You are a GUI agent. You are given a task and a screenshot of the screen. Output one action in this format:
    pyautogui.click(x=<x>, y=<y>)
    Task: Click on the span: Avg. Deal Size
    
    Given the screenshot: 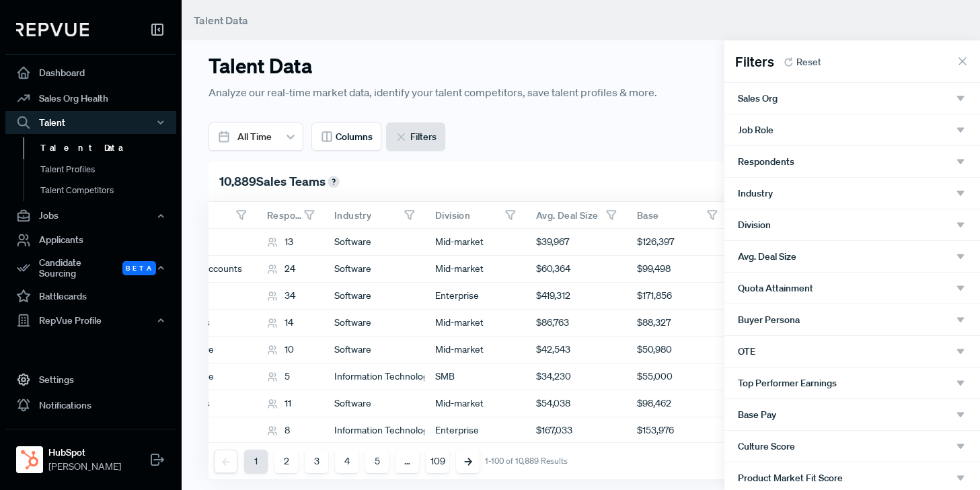 What is the action you would take?
    pyautogui.click(x=767, y=256)
    